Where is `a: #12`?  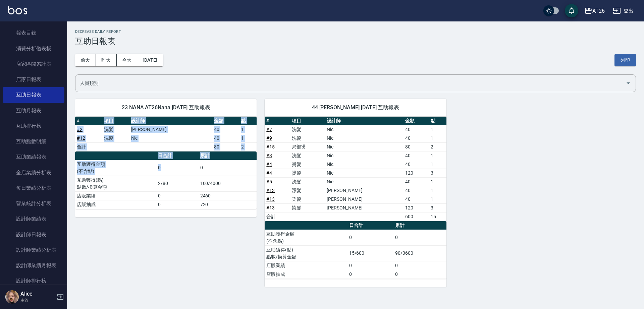 a: #12 is located at coordinates (81, 138).